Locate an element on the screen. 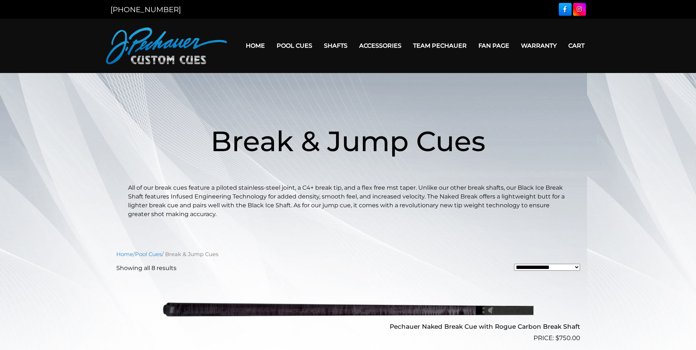 This screenshot has height=350, width=696. a: Team Pechauer is located at coordinates (440, 45).